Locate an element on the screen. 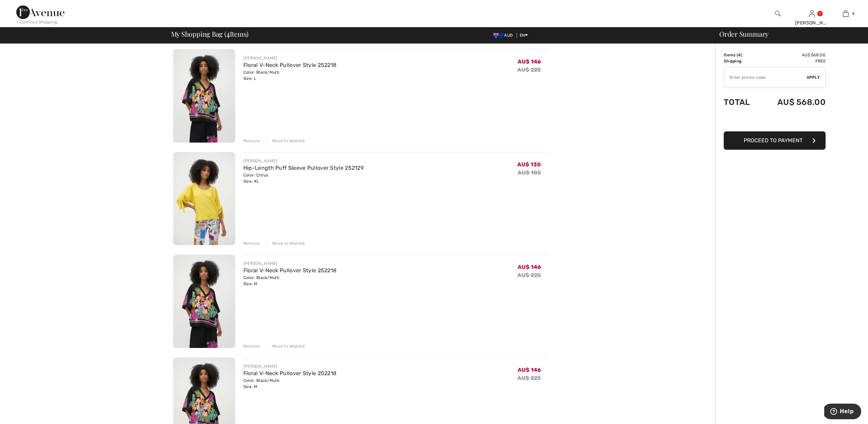  a: Hip-Length Puff Sleeve Pullover Style 252129 is located at coordinates (304, 168).